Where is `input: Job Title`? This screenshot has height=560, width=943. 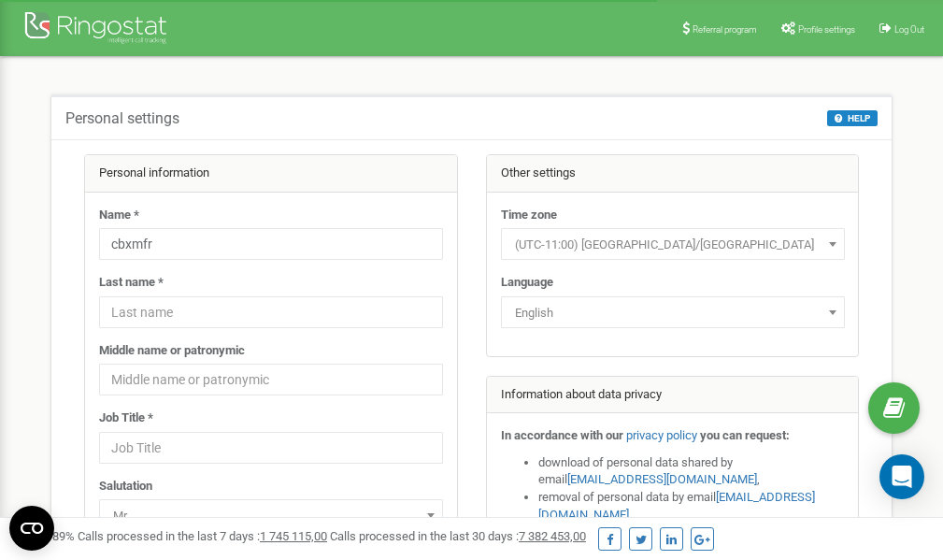 input: Job Title is located at coordinates (271, 447).